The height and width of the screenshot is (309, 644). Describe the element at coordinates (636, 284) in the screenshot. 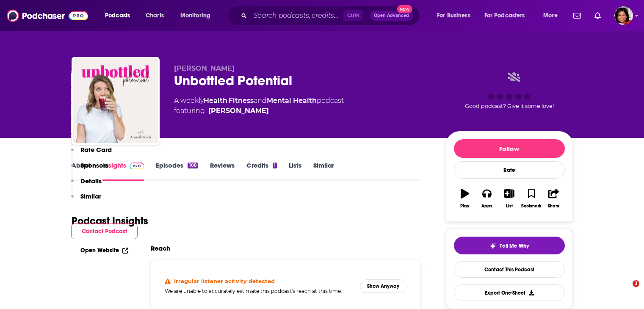

I see `span: 3` at that location.